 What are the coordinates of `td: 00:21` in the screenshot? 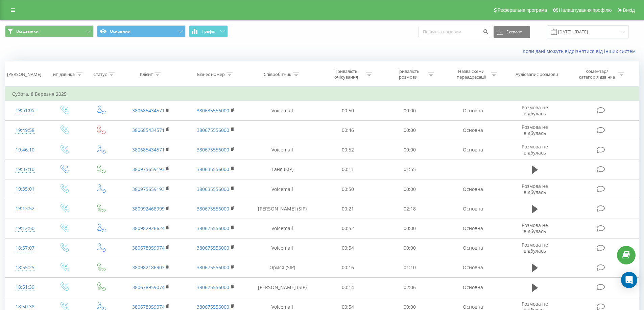 It's located at (348, 209).